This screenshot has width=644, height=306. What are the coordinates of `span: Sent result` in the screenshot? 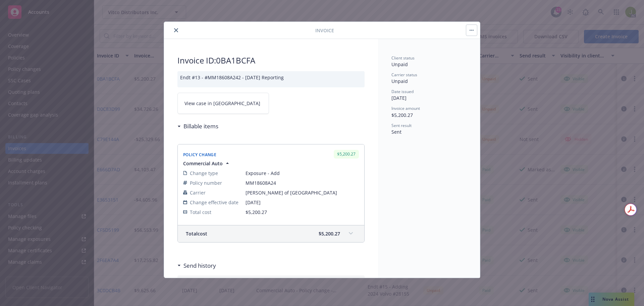 It's located at (401, 125).